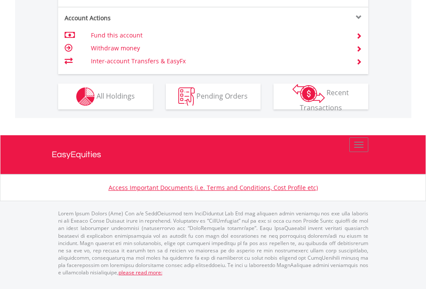 The width and height of the screenshot is (426, 289). Describe the element at coordinates (222, 96) in the screenshot. I see `span: Pending Orders` at that location.